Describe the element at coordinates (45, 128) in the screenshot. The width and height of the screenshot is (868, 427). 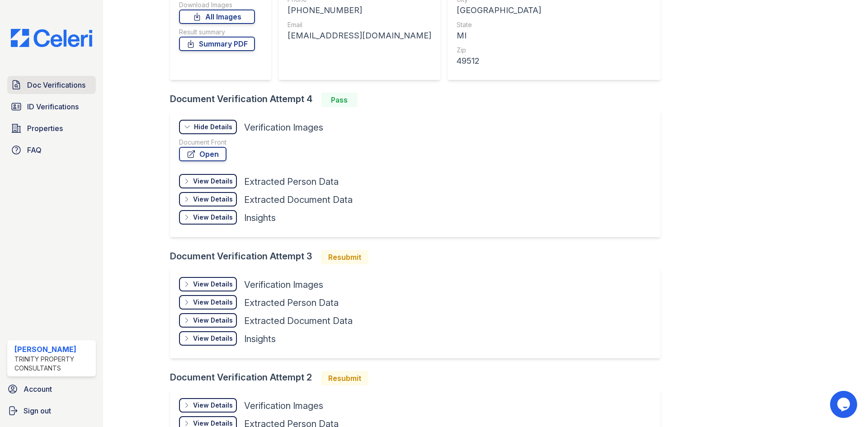
I see `span: Properties` at that location.